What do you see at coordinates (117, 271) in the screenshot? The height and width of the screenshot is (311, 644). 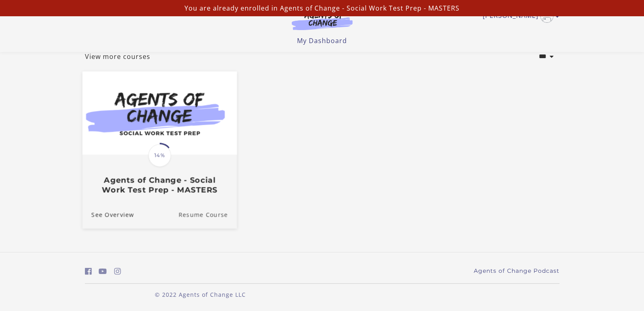 I see `i: https://www.instagram.com/agentsofchangeprep/ (Open in a new window)` at bounding box center [117, 271].